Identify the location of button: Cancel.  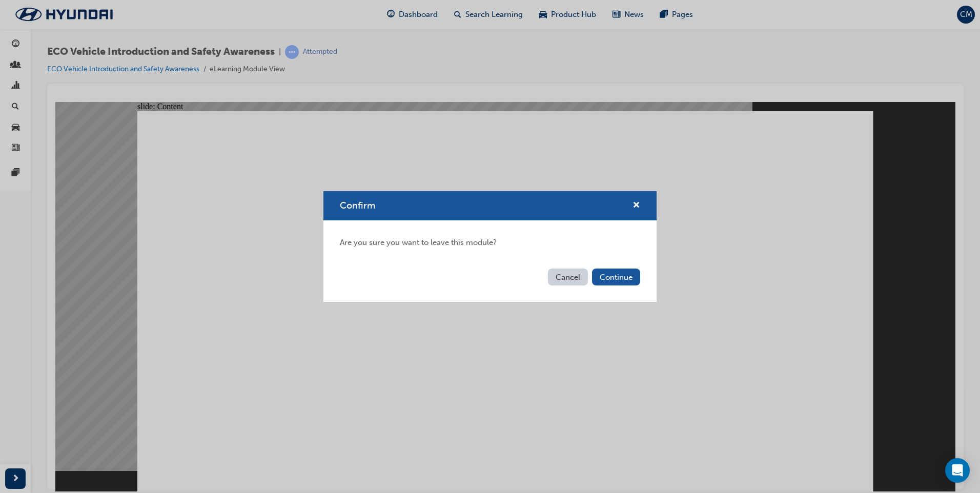
(568, 277).